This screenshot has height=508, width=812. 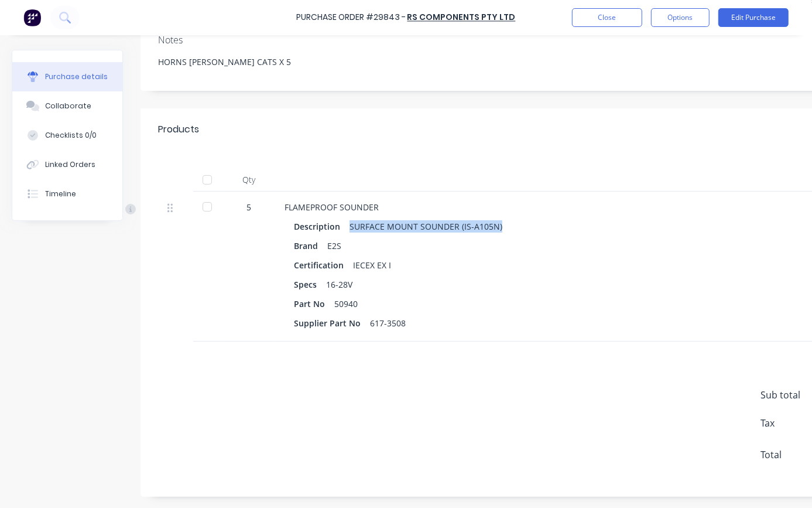 I want to click on div: Supplier Part No, so click(x=332, y=323).